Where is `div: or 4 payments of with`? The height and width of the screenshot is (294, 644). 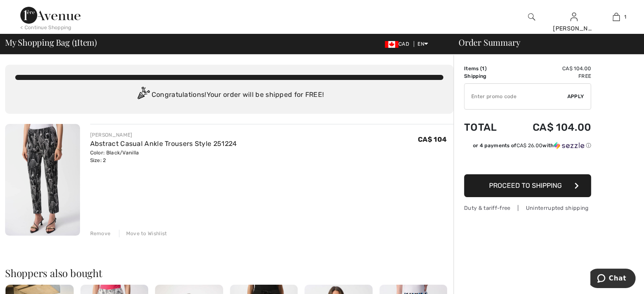 div: or 4 payments of with is located at coordinates (532, 146).